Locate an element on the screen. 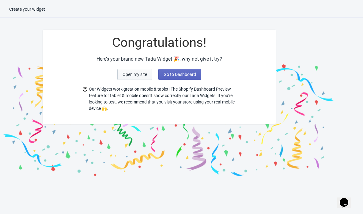 This screenshot has width=363, height=214. button: Open my site is located at coordinates (135, 75).